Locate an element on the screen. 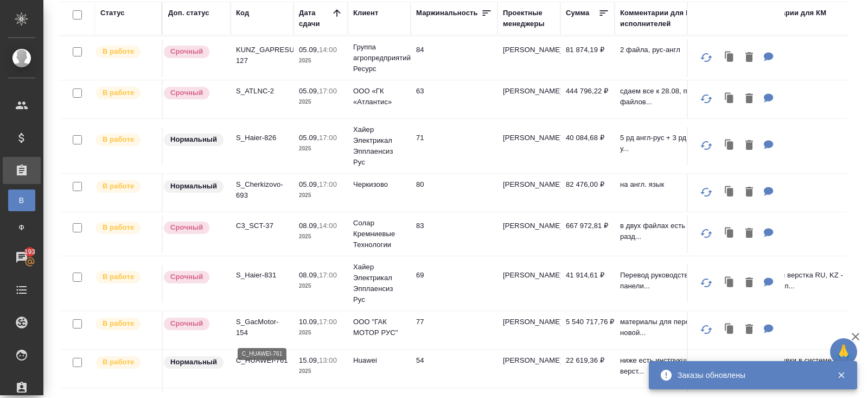  td: 82 476,00 ₽ is located at coordinates (588, 193).